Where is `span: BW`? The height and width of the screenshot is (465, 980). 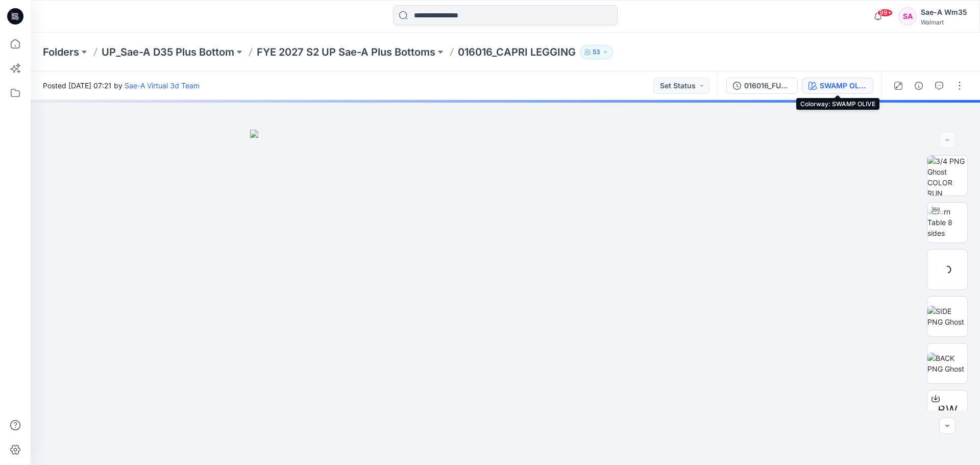 span: BW is located at coordinates (947, 411).